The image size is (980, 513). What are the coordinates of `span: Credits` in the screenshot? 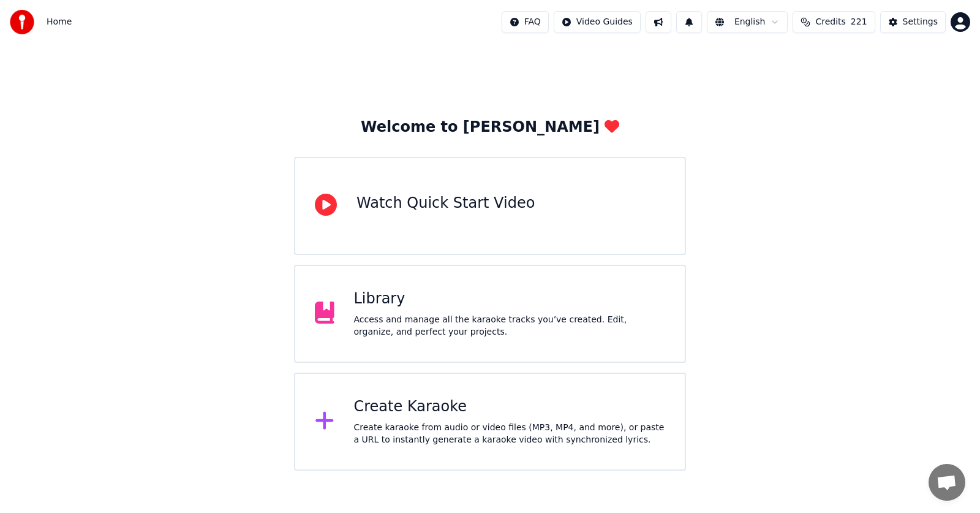 It's located at (831, 22).